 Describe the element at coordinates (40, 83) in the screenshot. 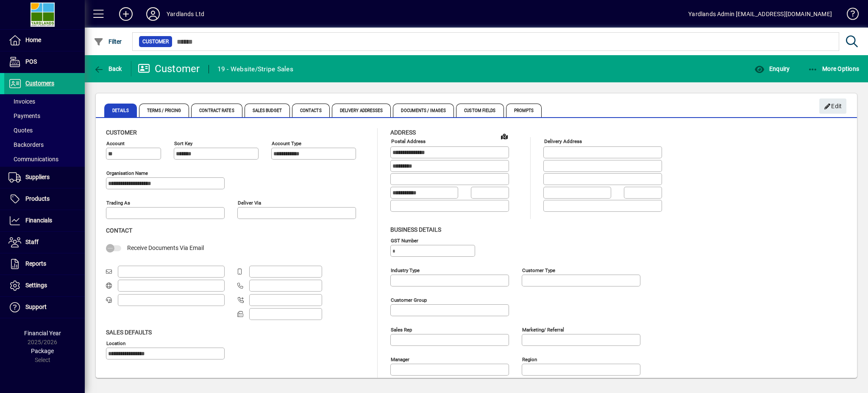

I see `span: Customers` at that location.